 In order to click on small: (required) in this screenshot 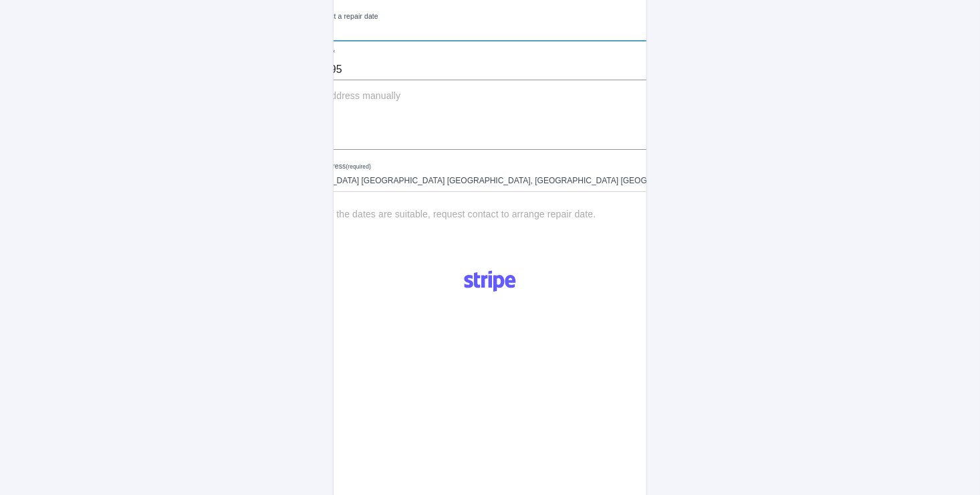, I will do `click(358, 167)`.